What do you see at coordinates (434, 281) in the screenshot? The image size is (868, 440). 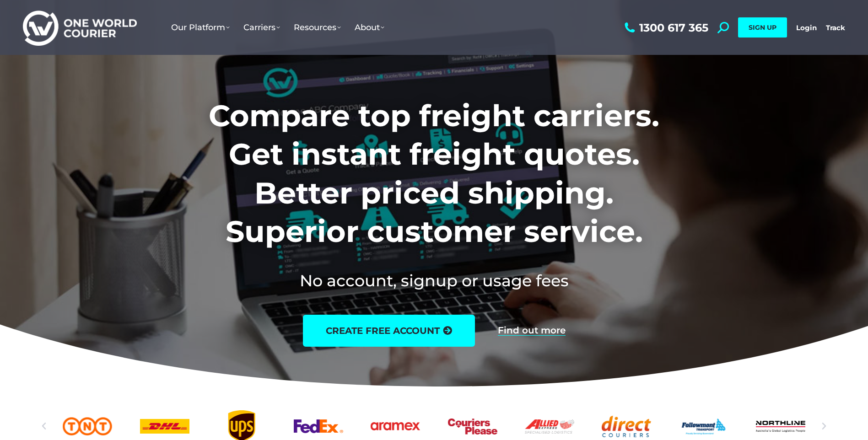 I see `h2: No account, signup or usage fees` at bounding box center [434, 281].